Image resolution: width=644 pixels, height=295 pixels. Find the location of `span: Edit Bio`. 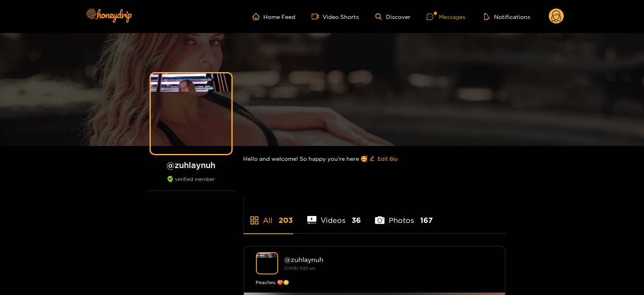

span: Edit Bio is located at coordinates (388, 159).